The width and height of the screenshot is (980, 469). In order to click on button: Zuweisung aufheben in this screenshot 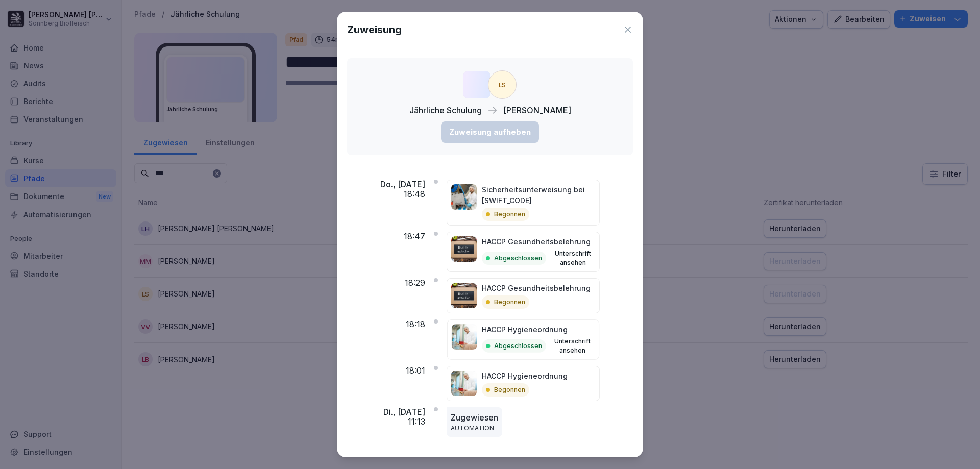, I will do `click(490, 132)`.